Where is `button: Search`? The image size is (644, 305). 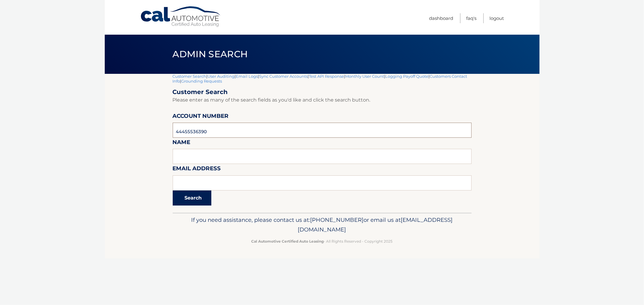 button: Search is located at coordinates (192, 198).